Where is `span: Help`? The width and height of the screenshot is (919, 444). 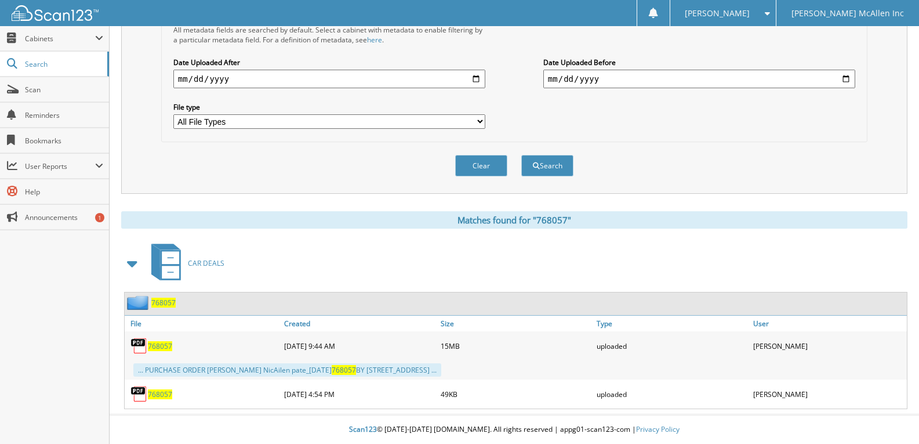
span: Help is located at coordinates (64, 191).